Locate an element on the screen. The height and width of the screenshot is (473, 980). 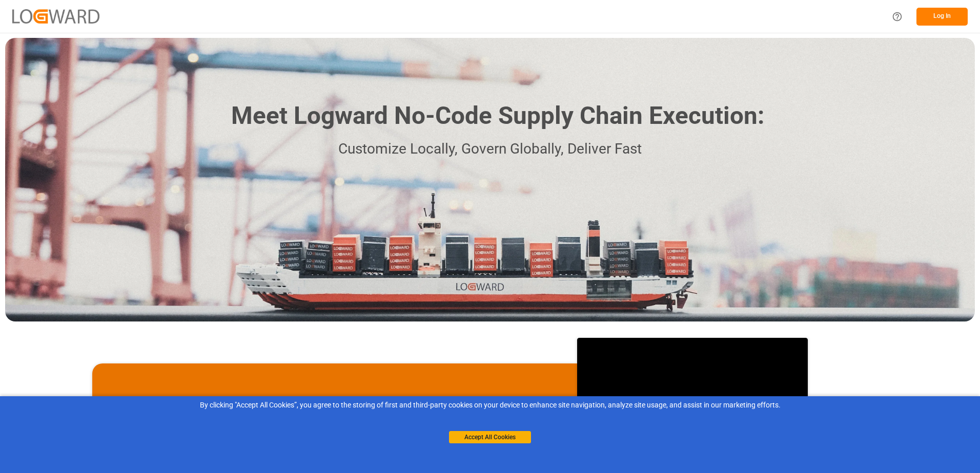
h1: Meet Logward No-Code Supply Chain Execution: is located at coordinates (497, 116).